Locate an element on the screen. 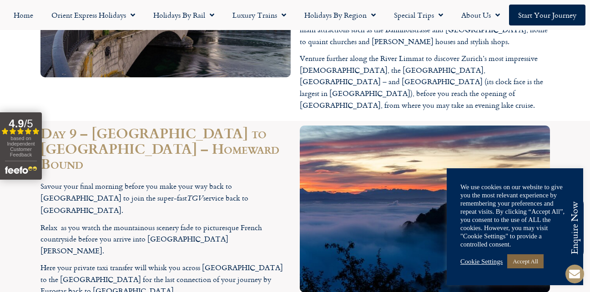 This screenshot has width=590, height=292. a: About Us is located at coordinates (481, 15).